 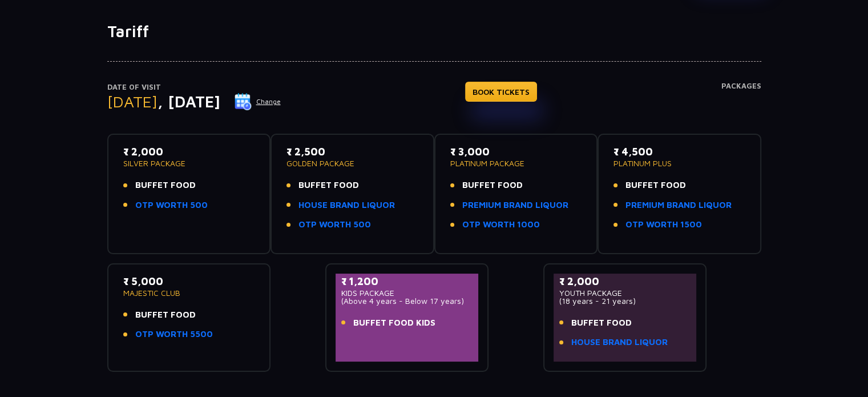 What do you see at coordinates (501, 91) in the screenshot?
I see `a: BOOK TICKETS` at bounding box center [501, 91].